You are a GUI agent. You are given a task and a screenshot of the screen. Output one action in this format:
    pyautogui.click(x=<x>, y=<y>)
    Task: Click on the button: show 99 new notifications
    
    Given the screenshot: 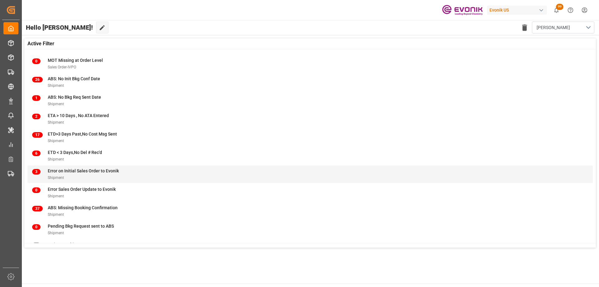 What is the action you would take?
    pyautogui.click(x=556, y=10)
    